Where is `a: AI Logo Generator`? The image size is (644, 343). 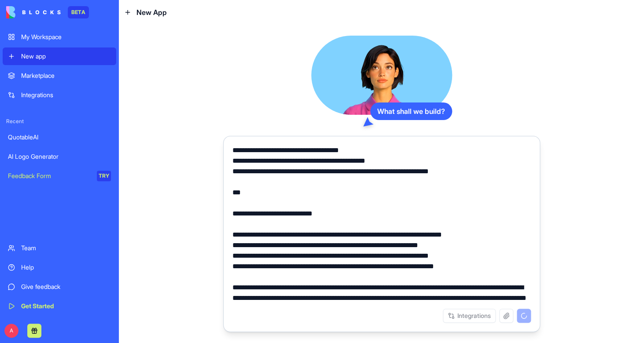 a: AI Logo Generator is located at coordinates (59, 156).